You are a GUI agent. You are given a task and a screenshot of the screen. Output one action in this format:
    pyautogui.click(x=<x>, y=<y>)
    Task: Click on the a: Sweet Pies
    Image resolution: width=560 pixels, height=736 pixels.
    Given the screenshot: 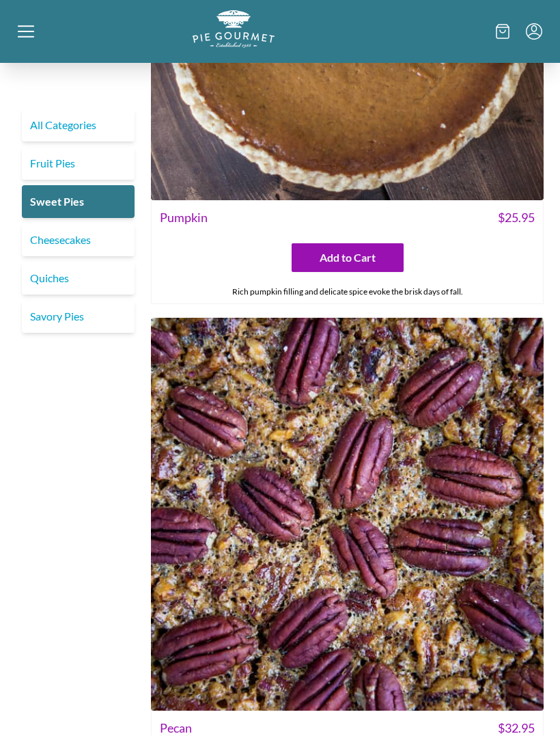 What is the action you would take?
    pyautogui.click(x=78, y=202)
    